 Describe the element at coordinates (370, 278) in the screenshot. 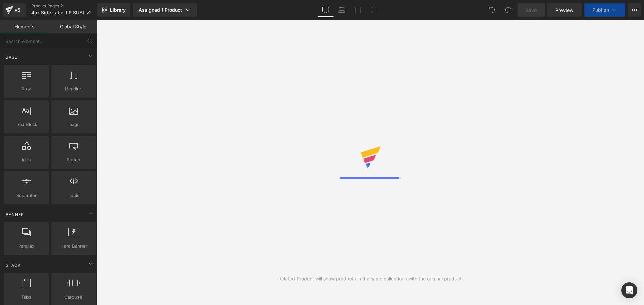

I see `div: Related Product will show products in the same collections with the original product.` at that location.